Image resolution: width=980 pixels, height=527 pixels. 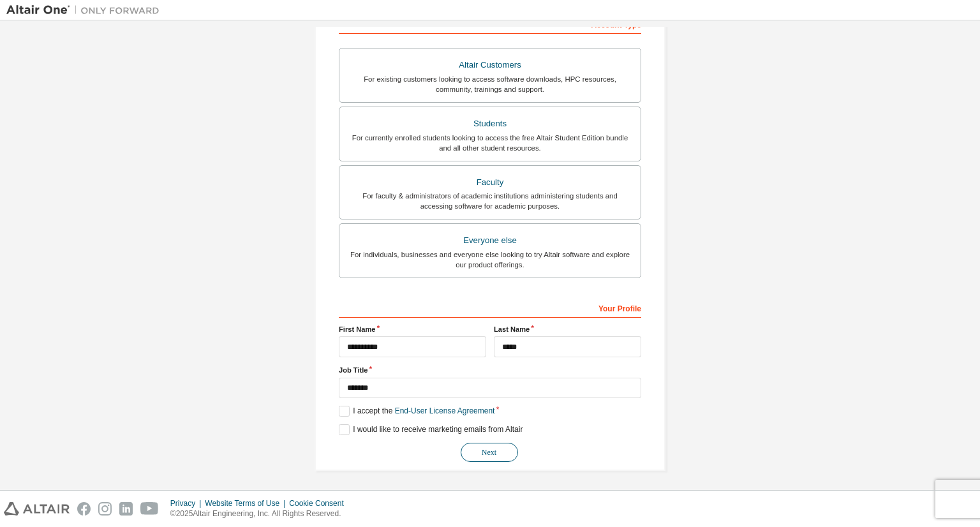 What do you see at coordinates (490, 260) in the screenshot?
I see `div: For individuals, businesses and everyone else looking to try Altair software and explore our prod...` at bounding box center [490, 260].